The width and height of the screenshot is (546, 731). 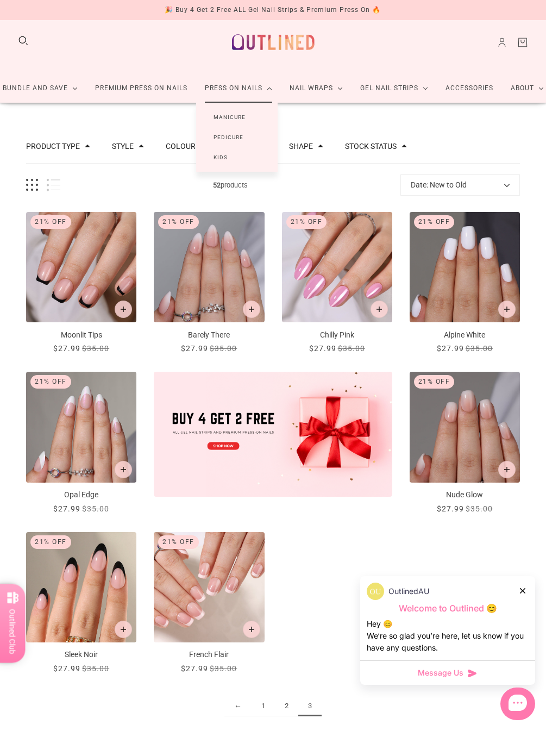 I want to click on p: Sleek Noir, so click(x=81, y=654).